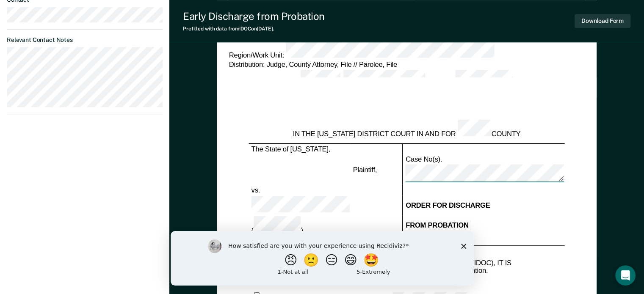  Describe the element at coordinates (97, 41) in the screenshot. I see `div: 1 - Not at all` at that location.